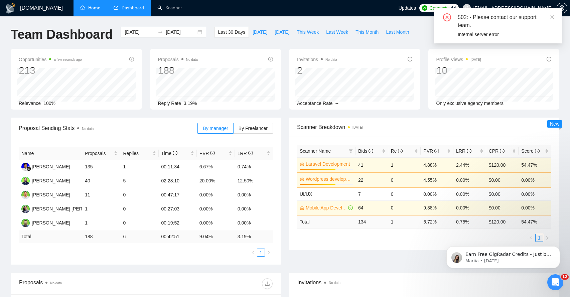 This screenshot has width=570, height=297. I want to click on span: 12, so click(565, 277).